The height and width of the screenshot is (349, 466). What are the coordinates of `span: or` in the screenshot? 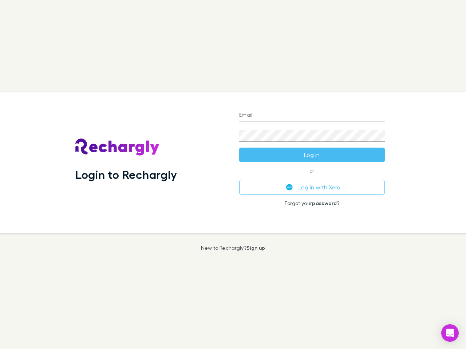 It's located at (312, 171).